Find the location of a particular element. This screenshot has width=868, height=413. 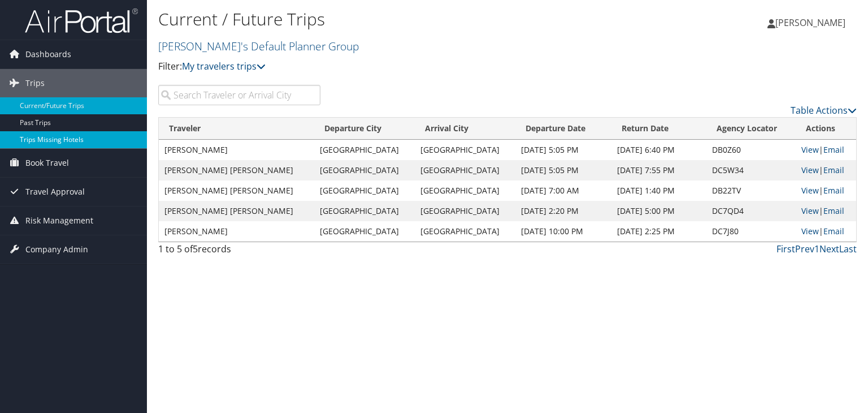

input: Search Traveler or Arrival City is located at coordinates (239, 95).